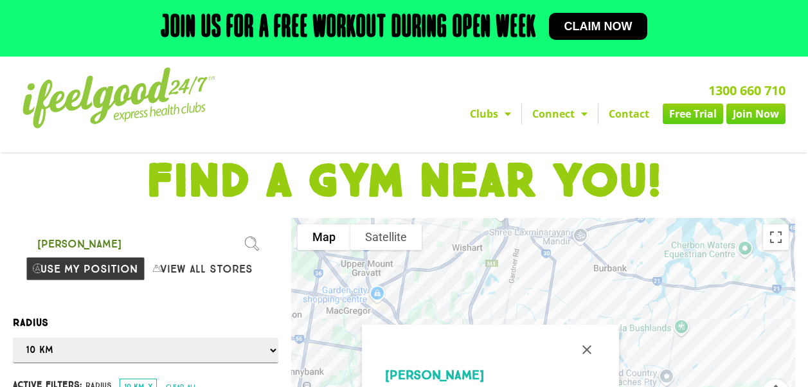  What do you see at coordinates (756, 114) in the screenshot?
I see `a: Join Now` at bounding box center [756, 114].